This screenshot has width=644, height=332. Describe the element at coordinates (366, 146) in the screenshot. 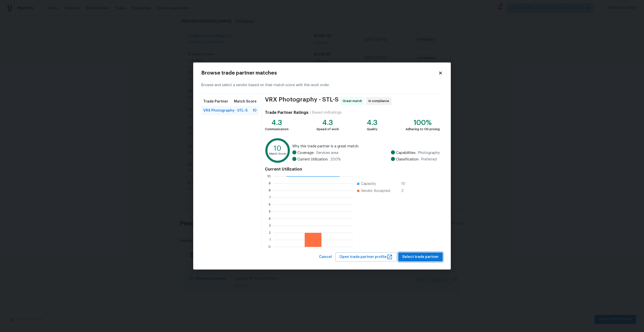

I see `span: Why this trade partner is a great match:` at that location.